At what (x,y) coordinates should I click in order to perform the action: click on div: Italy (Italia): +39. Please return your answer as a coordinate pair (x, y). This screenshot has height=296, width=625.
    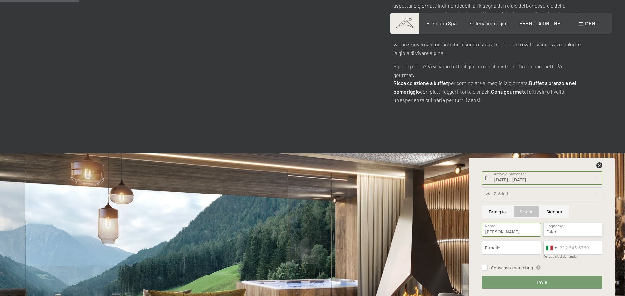
    Looking at the image, I should click on (551, 248).